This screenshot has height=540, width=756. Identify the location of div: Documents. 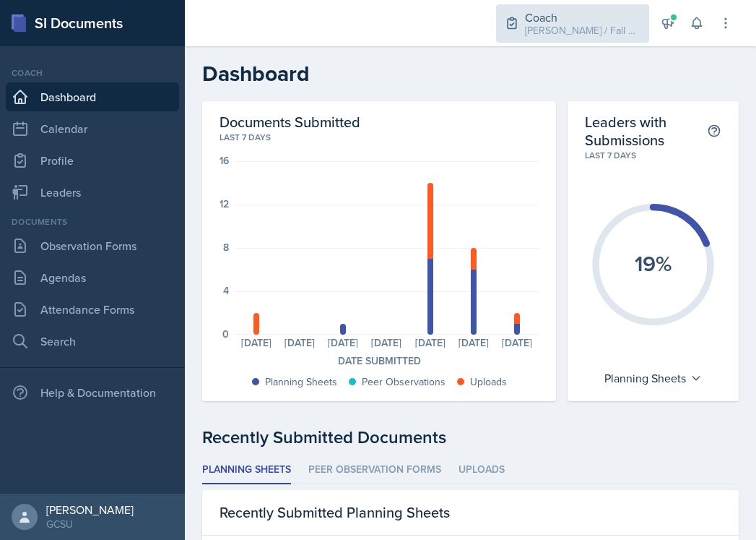
(93, 222).